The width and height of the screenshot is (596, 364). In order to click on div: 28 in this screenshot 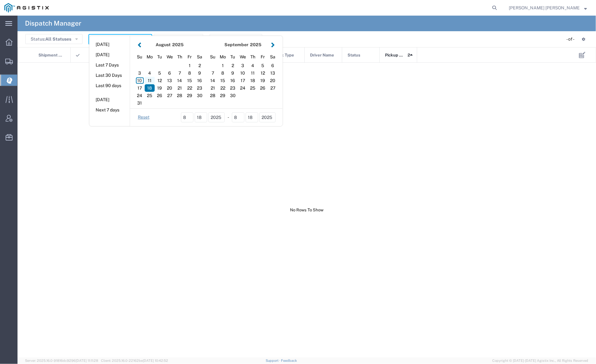, I will do `click(213, 96)`.